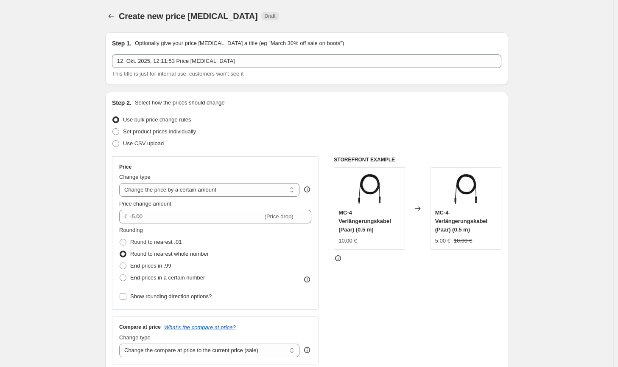 This screenshot has width=618, height=367. I want to click on input: 30% off holiday sale, so click(307, 61).